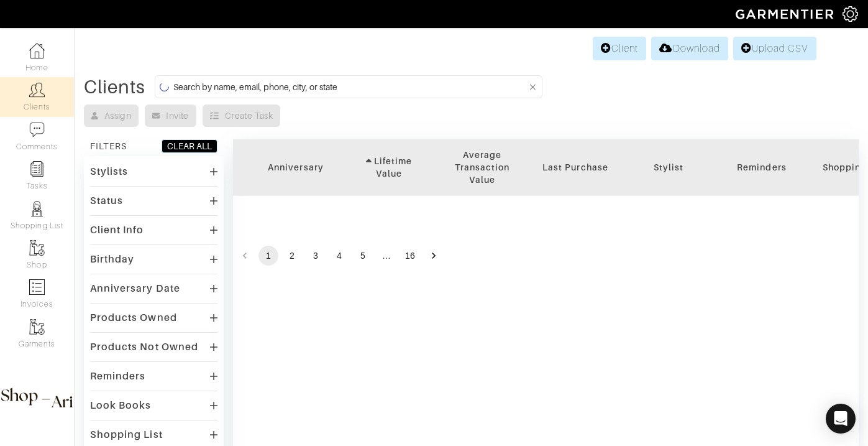 The height and width of the screenshot is (446, 868). What do you see at coordinates (108, 146) in the screenshot?
I see `div: FILTERS` at bounding box center [108, 146].